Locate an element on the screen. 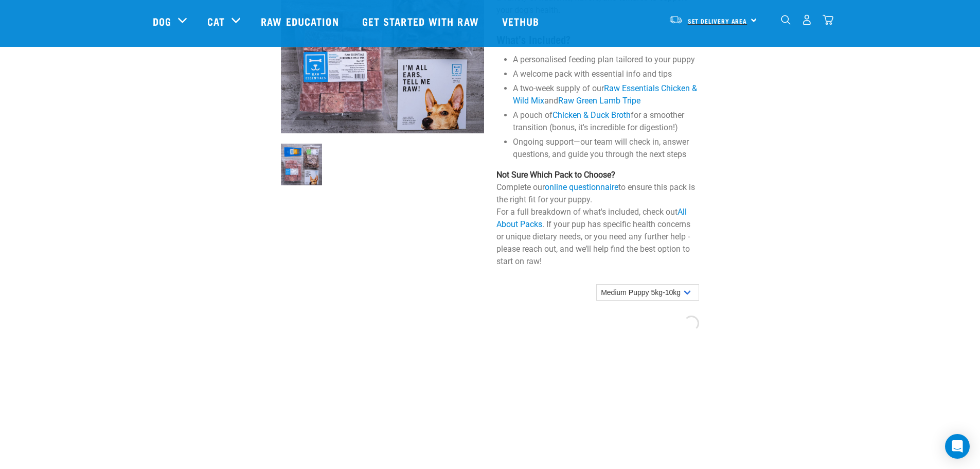 This screenshot has width=980, height=469. strong: Not Sure Which Pack to Choose? is located at coordinates (556, 175).